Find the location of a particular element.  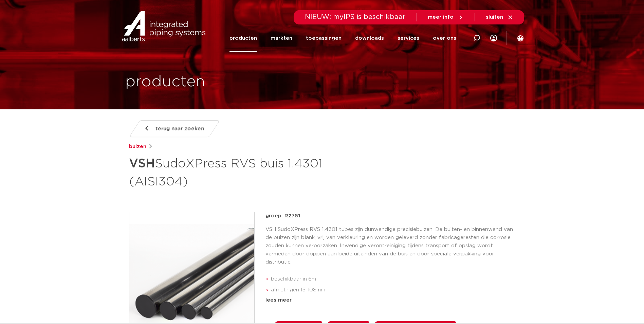

nav: Menu is located at coordinates (343, 38).